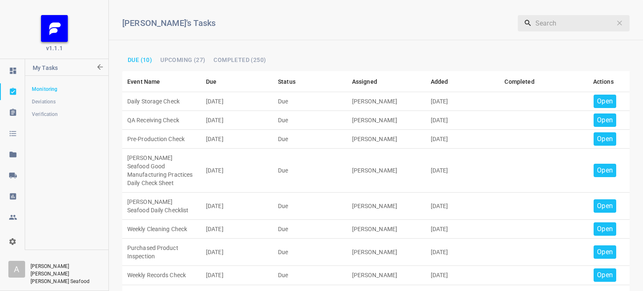 This screenshot has width=643, height=291. Describe the element at coordinates (287, 82) in the screenshot. I see `div: Status` at that location.